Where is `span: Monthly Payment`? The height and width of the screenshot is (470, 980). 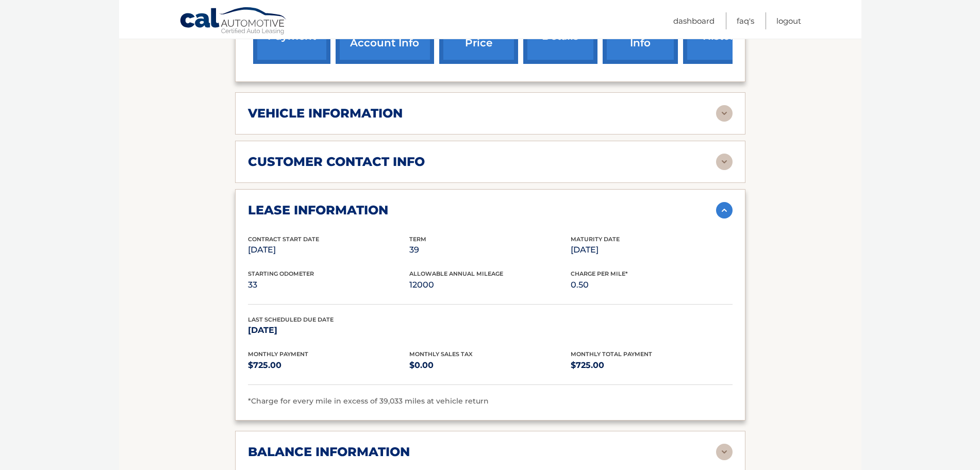 span: Monthly Payment is located at coordinates (278, 354).